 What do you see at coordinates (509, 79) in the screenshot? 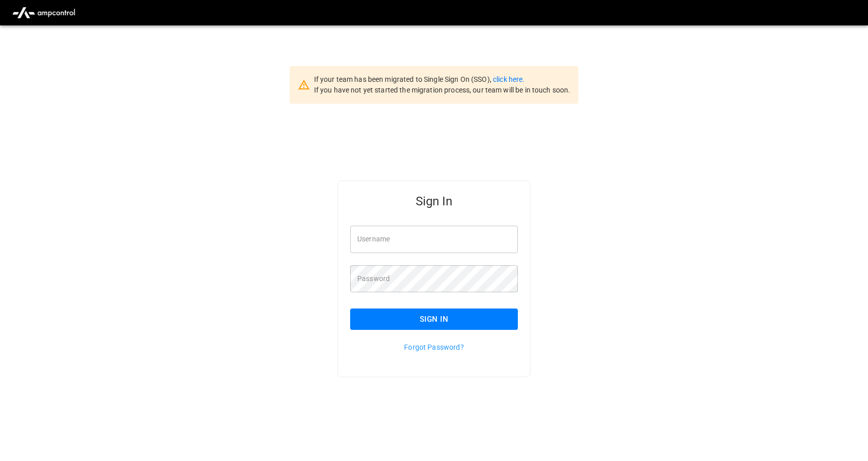
I see `a: click here.` at bounding box center [509, 79].